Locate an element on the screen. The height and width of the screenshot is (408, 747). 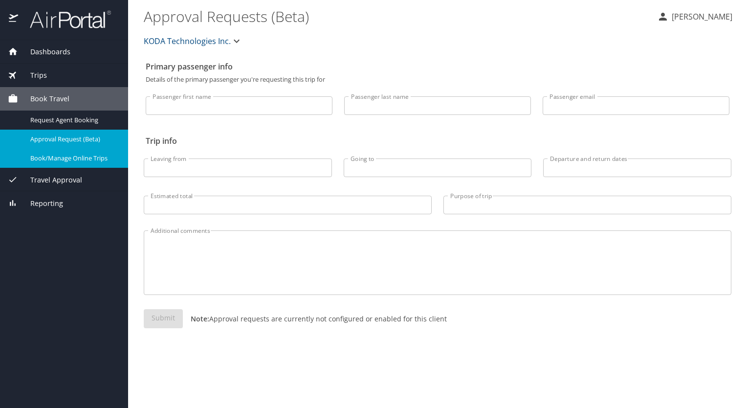
p: Details of the primary passenger you're requesting this trip for is located at coordinates (438, 79).